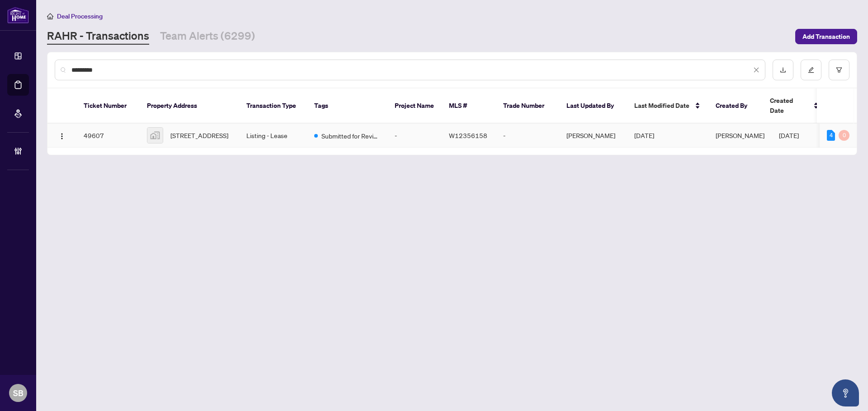 The image size is (868, 411). Describe the element at coordinates (839, 70) in the screenshot. I see `span: filter` at that location.